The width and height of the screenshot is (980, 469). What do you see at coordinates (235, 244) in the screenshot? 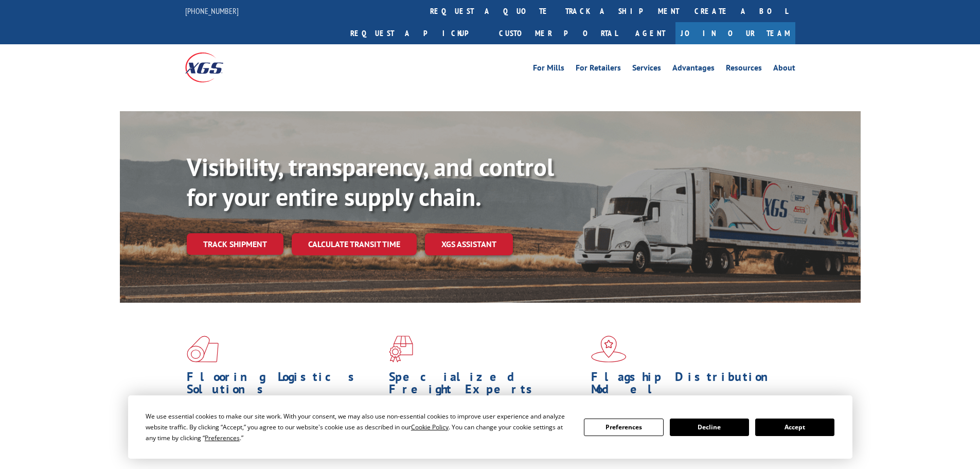
I see `a: Track shipment` at bounding box center [235, 244].